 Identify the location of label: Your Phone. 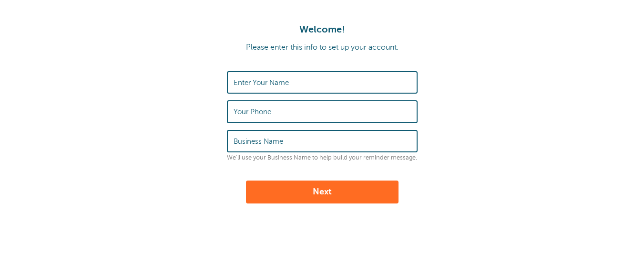
(252, 112).